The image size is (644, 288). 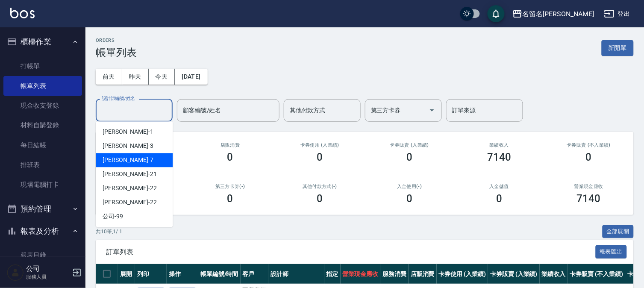 I want to click on h2: 入金使用(-), so click(x=409, y=186).